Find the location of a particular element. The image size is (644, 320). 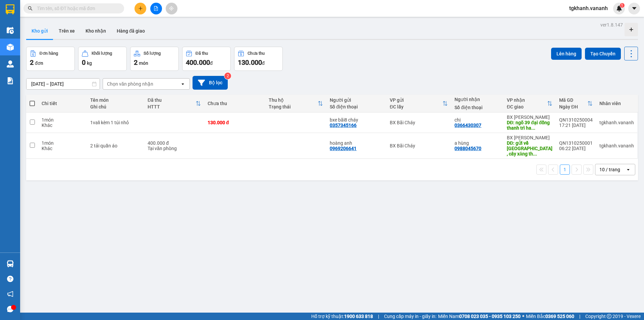

div: a hùng is located at coordinates (477, 143).